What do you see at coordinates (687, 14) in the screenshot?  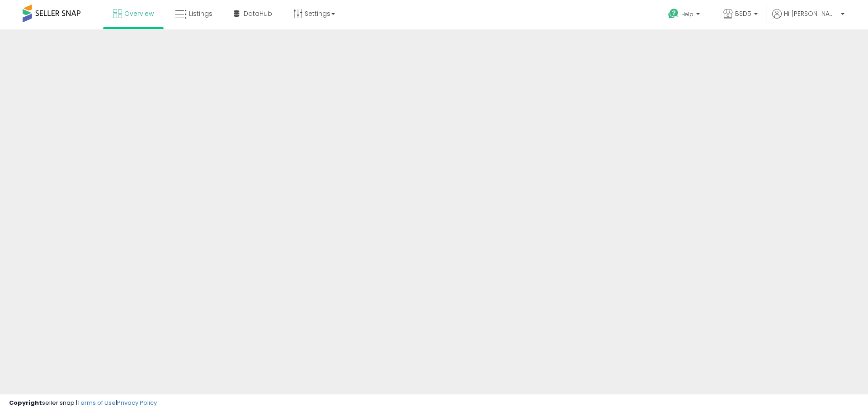 I see `span: Help` at bounding box center [687, 14].